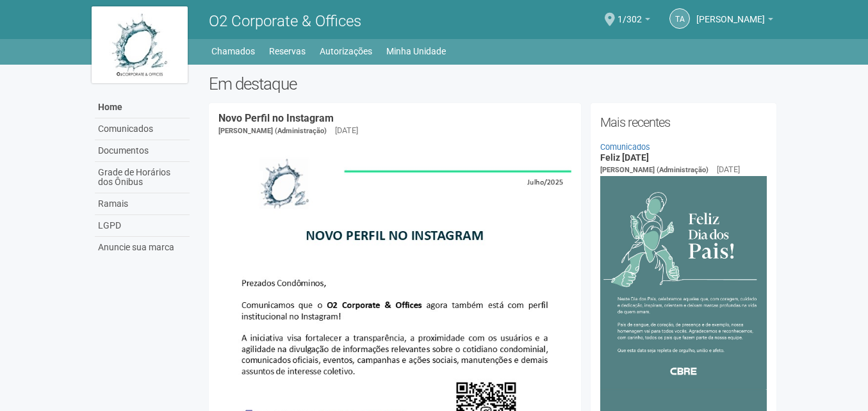 This screenshot has height=411, width=868. I want to click on h2: Mais recentes, so click(684, 123).